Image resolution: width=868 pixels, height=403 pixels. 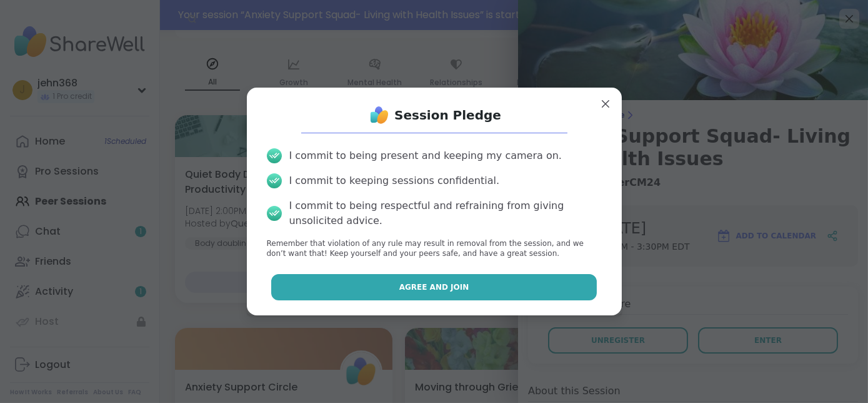 What do you see at coordinates (447, 115) in the screenshot?
I see `h1: Session Pledge` at bounding box center [447, 115].